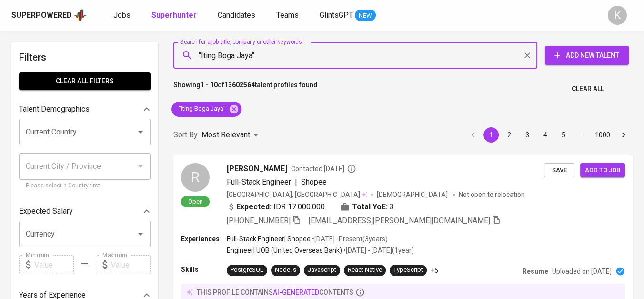 The width and height of the screenshot is (644, 299). What do you see at coordinates (587, 55) in the screenshot?
I see `button: Add New Talent` at bounding box center [587, 55].